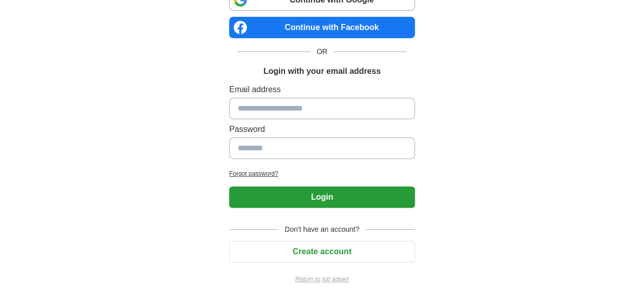  Describe the element at coordinates (322, 251) in the screenshot. I see `a: Create account` at that location.